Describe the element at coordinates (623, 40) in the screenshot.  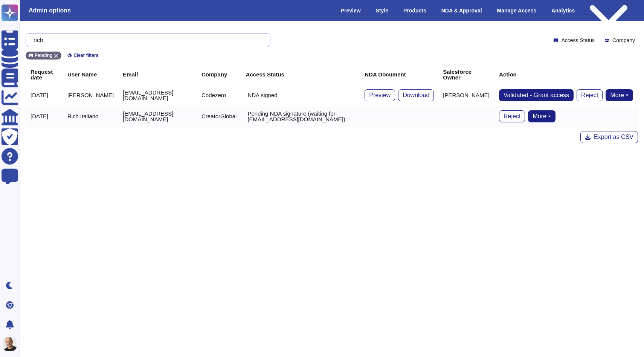
I see `span: Company` at that location.